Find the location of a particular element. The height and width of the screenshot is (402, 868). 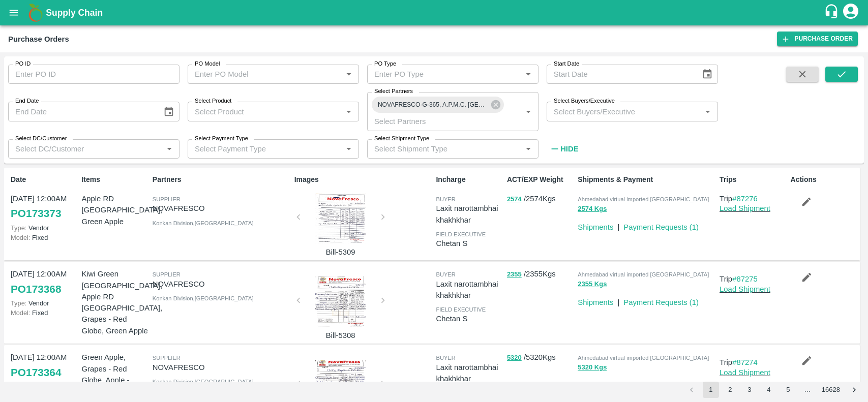

button: Go to page 4 is located at coordinates (768, 389).